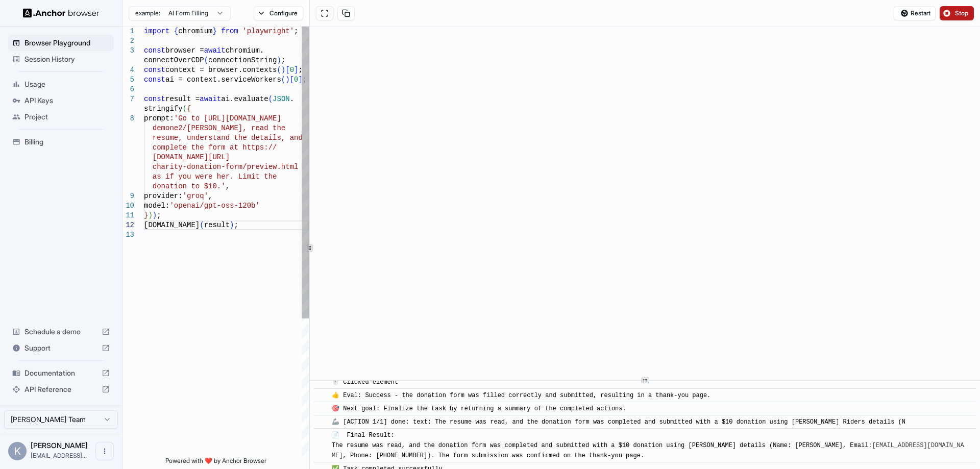 The height and width of the screenshot is (469, 980). I want to click on span: Stop, so click(962, 13).